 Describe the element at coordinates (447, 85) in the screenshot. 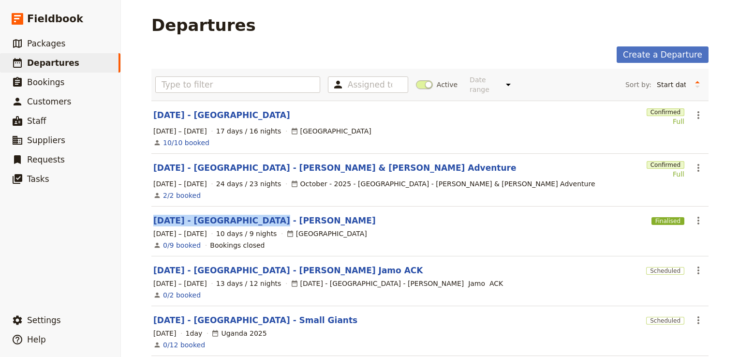

I see `span: Active` at that location.